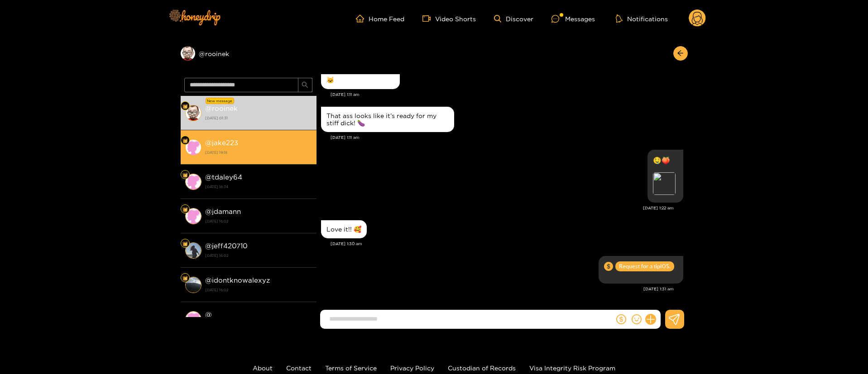  I want to click on a: Visa Integrity Risk Program, so click(572, 367).